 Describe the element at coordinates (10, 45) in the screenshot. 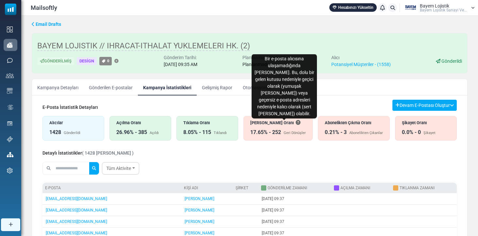

I see `img: campaigns-icon-active.png` at that location.